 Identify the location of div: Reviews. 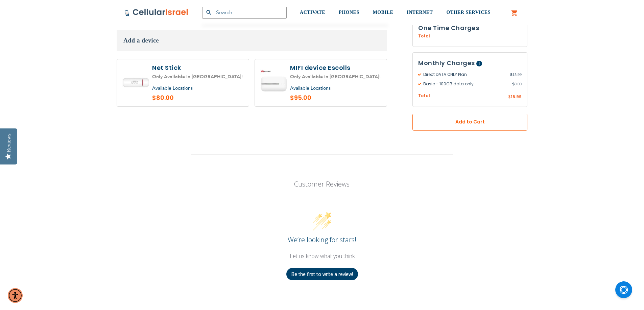
(9, 143).